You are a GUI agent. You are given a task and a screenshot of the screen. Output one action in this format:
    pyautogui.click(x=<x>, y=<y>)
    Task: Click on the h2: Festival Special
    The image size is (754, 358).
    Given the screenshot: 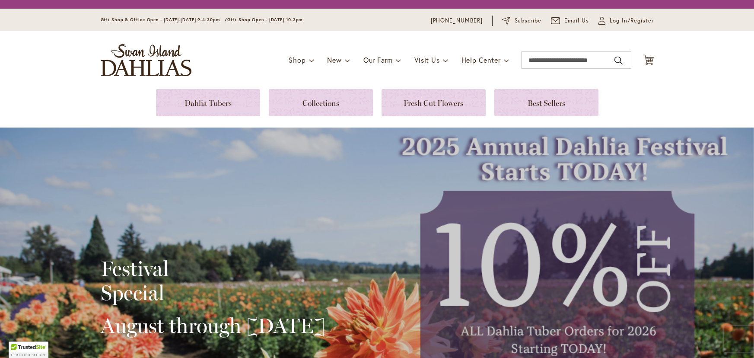 What is the action you would take?
    pyautogui.click(x=213, y=280)
    